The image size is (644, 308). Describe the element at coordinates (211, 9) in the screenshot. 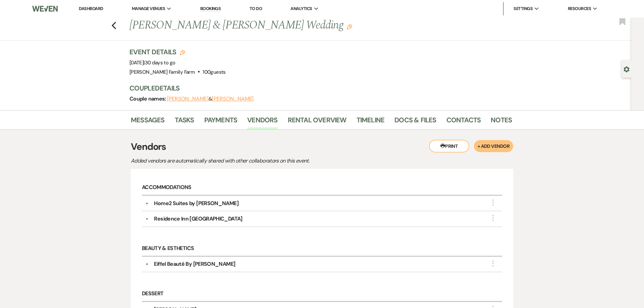

I see `a: Bookings` at that location.